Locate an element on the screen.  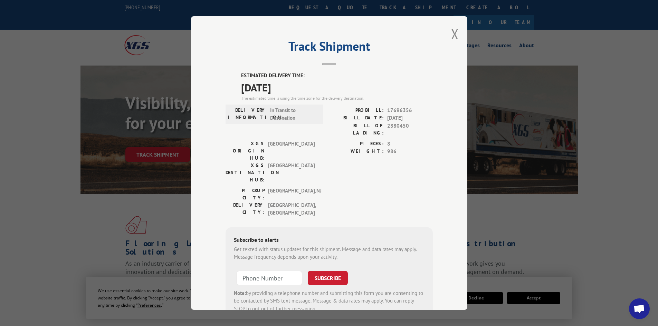
div: The estimated time is using the time zone for the delivery destination. is located at coordinates (337, 98).